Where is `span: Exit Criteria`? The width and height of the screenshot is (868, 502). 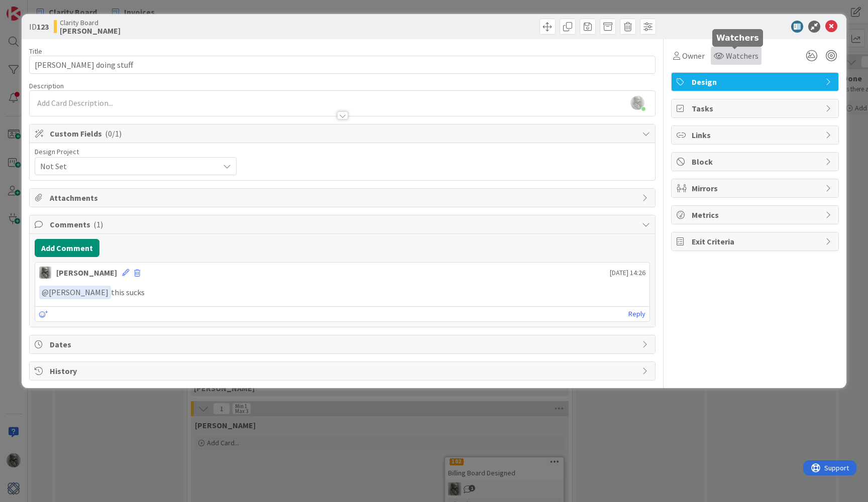 span: Exit Criteria is located at coordinates (756, 241).